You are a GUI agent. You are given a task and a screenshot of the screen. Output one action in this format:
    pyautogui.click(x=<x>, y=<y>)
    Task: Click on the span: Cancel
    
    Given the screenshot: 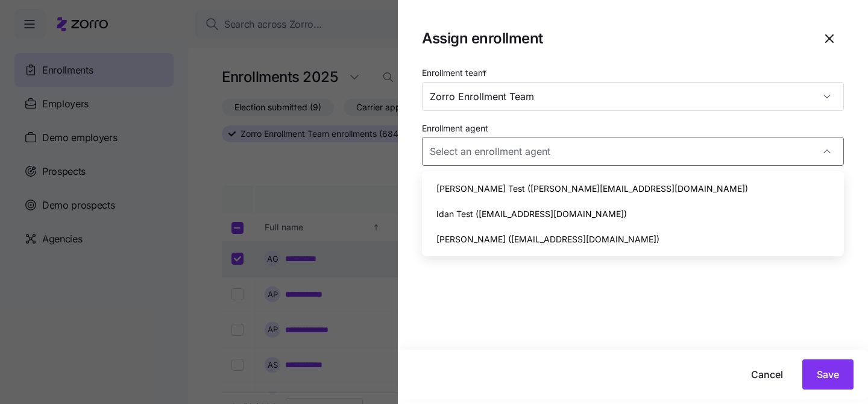 What is the action you would take?
    pyautogui.click(x=766, y=375)
    